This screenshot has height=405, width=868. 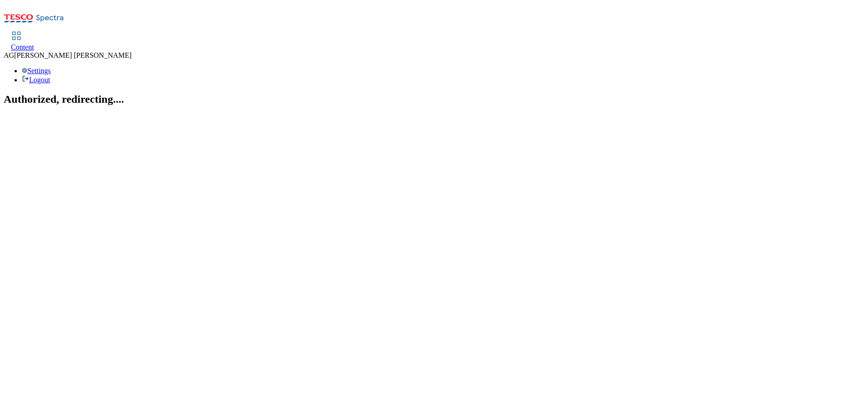 I want to click on a: Settings, so click(x=36, y=70).